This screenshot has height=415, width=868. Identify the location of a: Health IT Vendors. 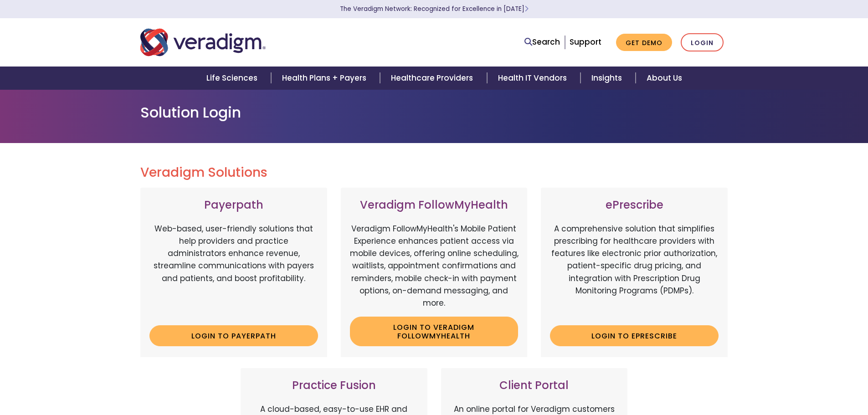
(533, 78).